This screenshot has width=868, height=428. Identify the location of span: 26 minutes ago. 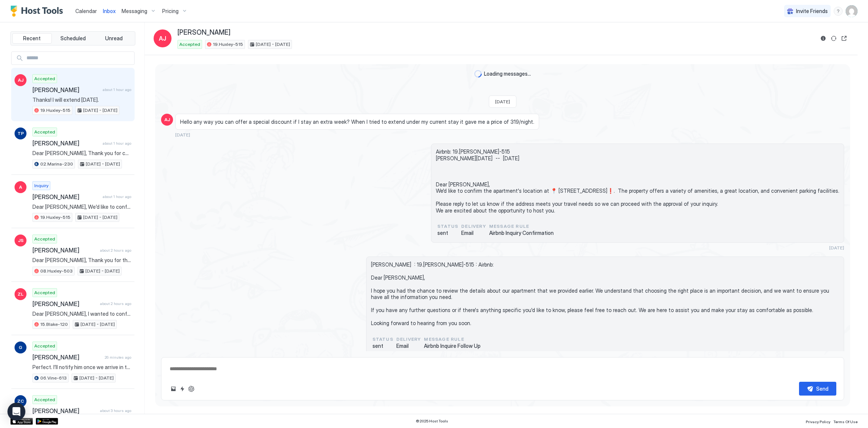
(118, 357).